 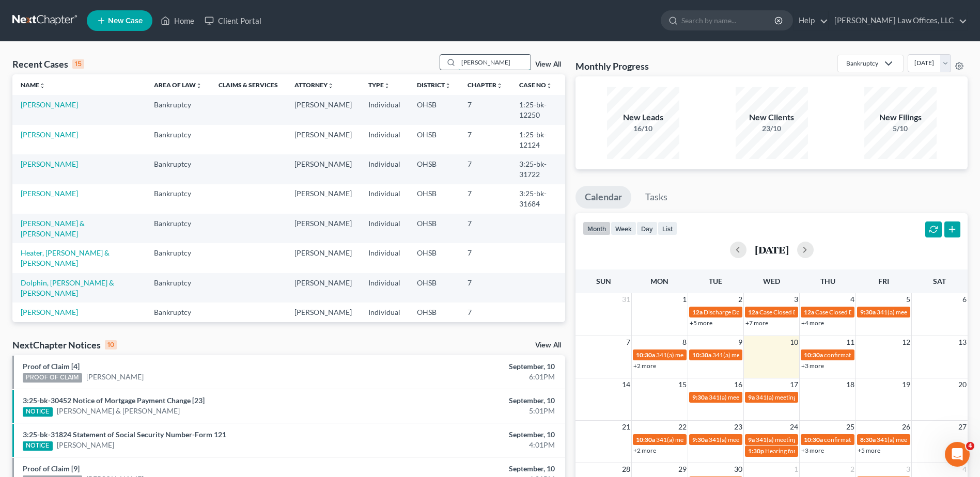 I want to click on a: +5 more, so click(x=701, y=323).